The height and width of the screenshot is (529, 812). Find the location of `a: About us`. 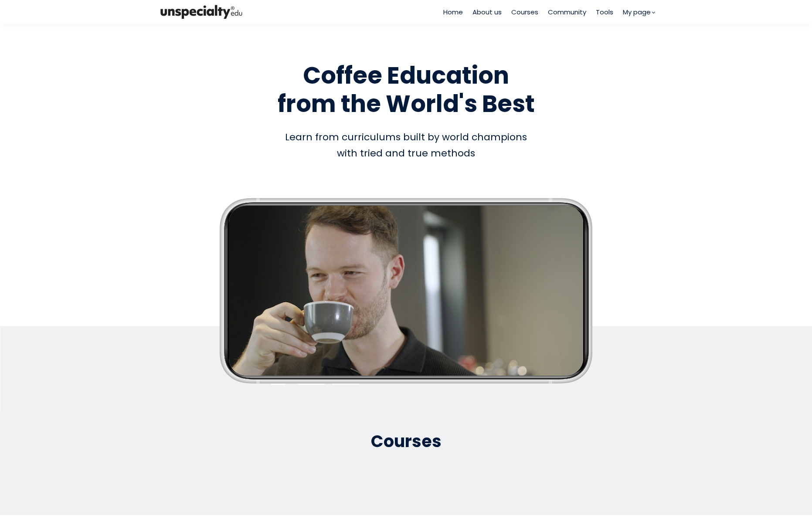

a: About us is located at coordinates (486, 12).